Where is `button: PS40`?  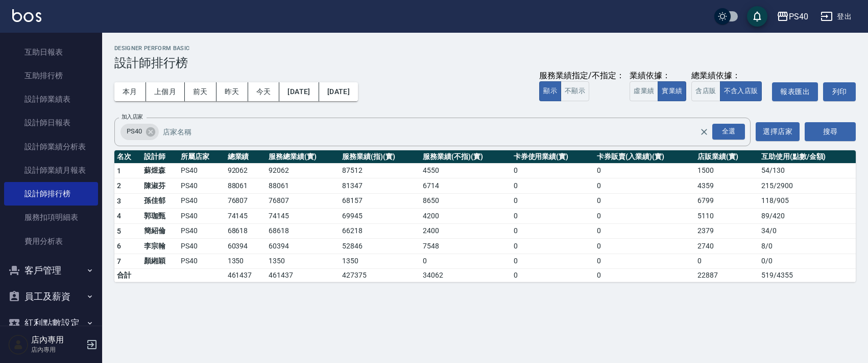 button: PS40 is located at coordinates (793, 16).